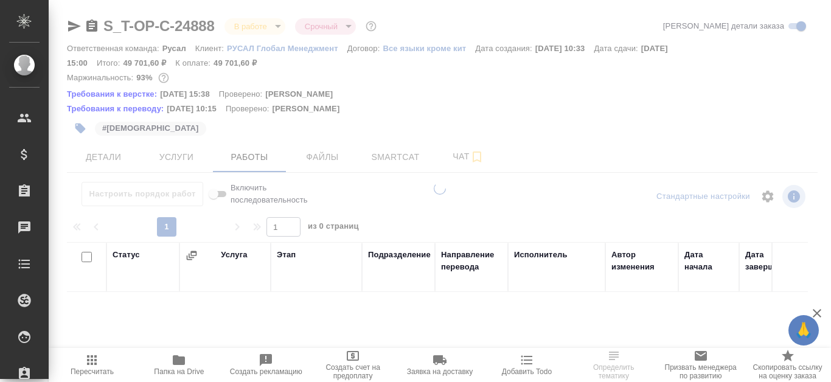 Image resolution: width=831 pixels, height=382 pixels. What do you see at coordinates (700, 365) in the screenshot?
I see `button: Призвать менеджера по развитию` at bounding box center [700, 365].